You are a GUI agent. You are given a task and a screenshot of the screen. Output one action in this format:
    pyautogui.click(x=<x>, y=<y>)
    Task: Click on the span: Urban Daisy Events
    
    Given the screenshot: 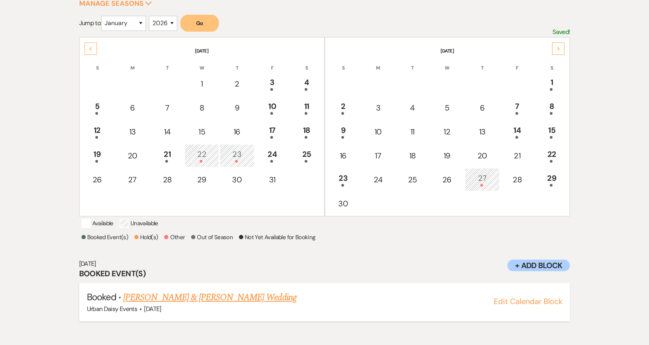 What is the action you would take?
    pyautogui.click(x=112, y=308)
    